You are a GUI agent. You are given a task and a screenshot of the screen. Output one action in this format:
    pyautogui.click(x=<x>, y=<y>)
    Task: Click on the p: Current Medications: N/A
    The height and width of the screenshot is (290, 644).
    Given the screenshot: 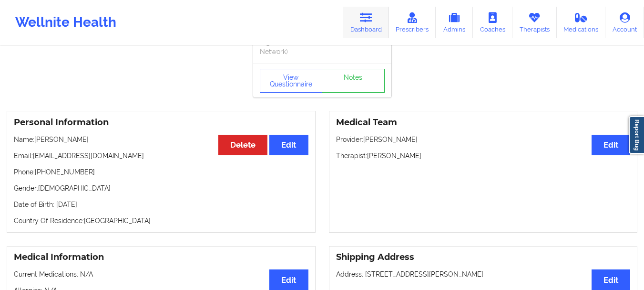 What is the action you would take?
    pyautogui.click(x=161, y=274)
    